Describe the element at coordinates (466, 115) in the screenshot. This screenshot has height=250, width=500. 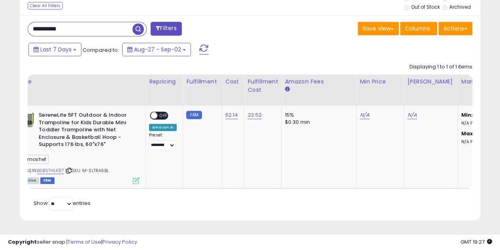
I see `b: Min:` at that location.